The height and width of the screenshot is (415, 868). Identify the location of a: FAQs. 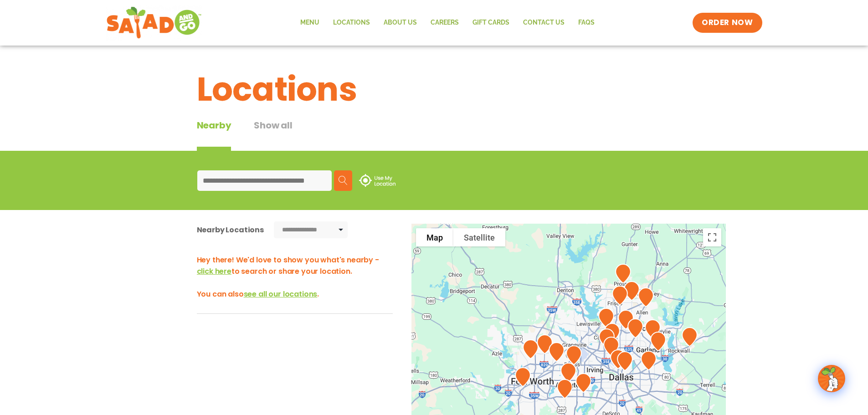
(587, 22).